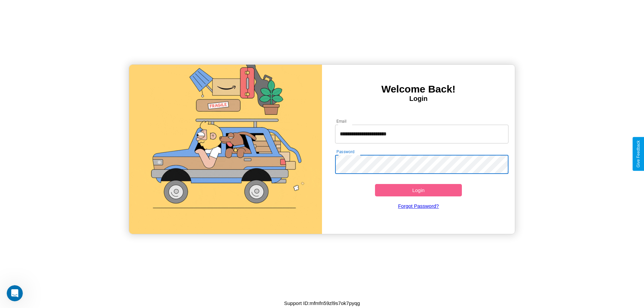 This screenshot has height=308, width=644. Describe the element at coordinates (419, 206) in the screenshot. I see `a: Forgot Password?` at that location.